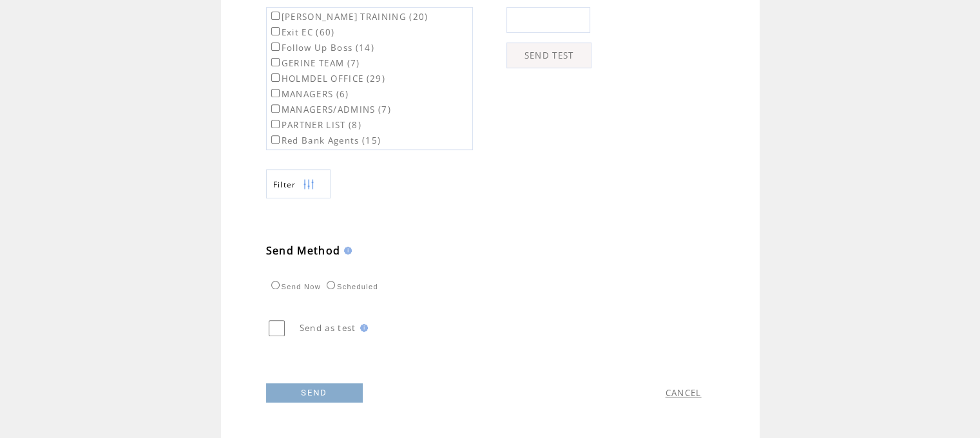 This screenshot has height=438, width=980. I want to click on span: Send Method, so click(304, 251).